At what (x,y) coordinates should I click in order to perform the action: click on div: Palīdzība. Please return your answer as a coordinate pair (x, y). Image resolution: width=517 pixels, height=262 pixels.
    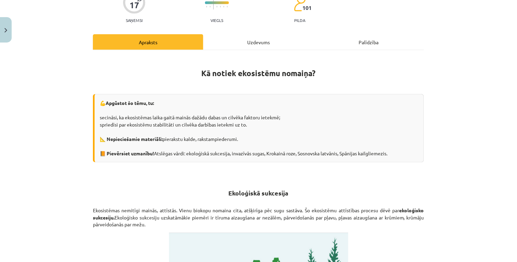
    Looking at the image, I should click on (369, 42).